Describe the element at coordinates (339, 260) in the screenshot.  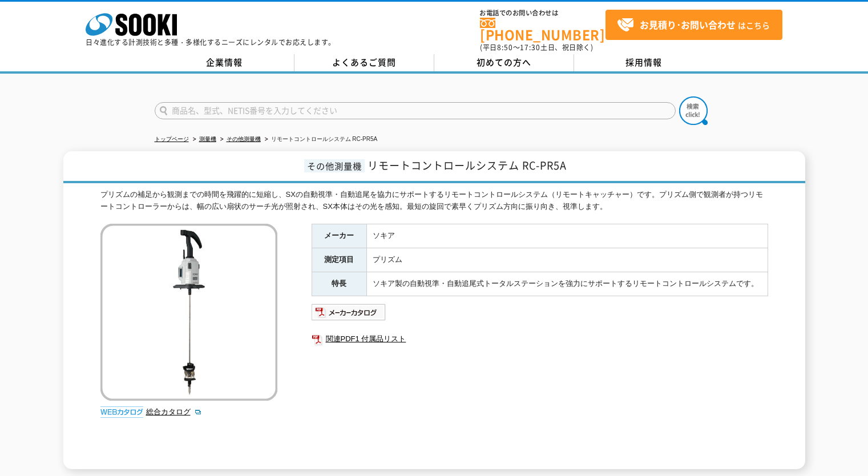
I see `th: 測定項目` at that location.